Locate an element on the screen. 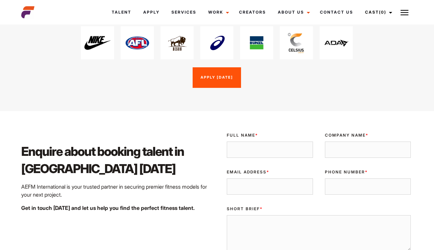 Image resolution: width=434 pixels, height=250 pixels. img: cropped-aefm-brand-fav-22-square.png is located at coordinates (28, 12).